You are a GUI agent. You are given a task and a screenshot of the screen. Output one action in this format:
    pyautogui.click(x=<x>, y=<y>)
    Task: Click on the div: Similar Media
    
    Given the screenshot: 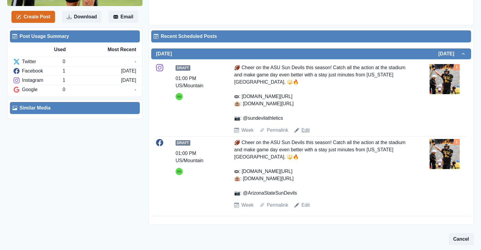 What is the action you would take?
    pyautogui.click(x=75, y=108)
    